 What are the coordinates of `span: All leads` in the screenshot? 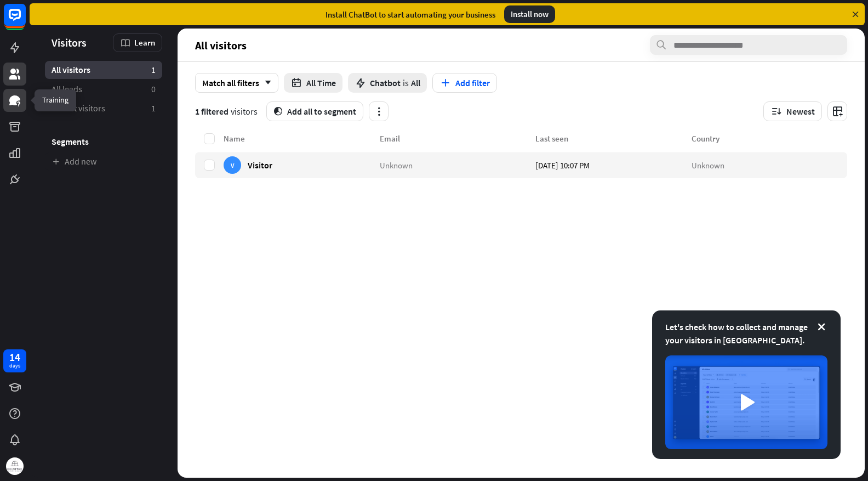 It's located at (67, 89).